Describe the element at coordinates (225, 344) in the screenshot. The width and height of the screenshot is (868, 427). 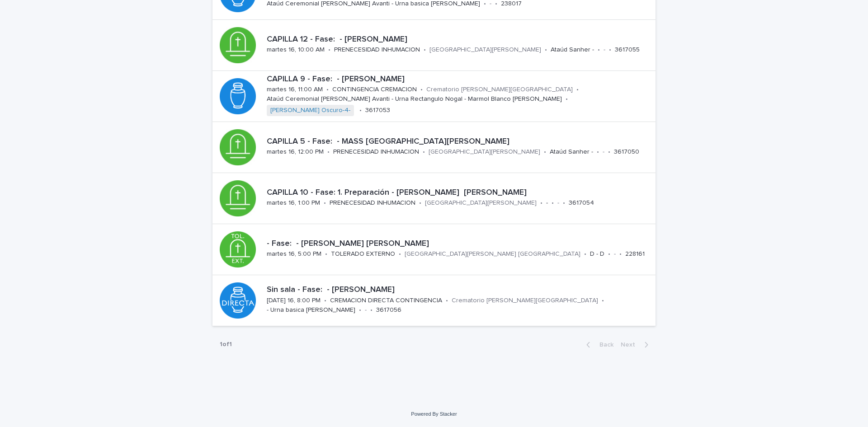
I see `p: 1 of 1` at that location.